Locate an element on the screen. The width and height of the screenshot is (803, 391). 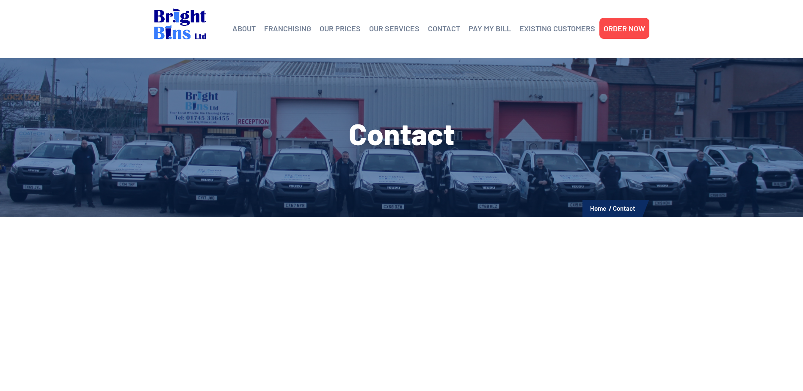
a: OUR SERVICES is located at coordinates (394, 28).